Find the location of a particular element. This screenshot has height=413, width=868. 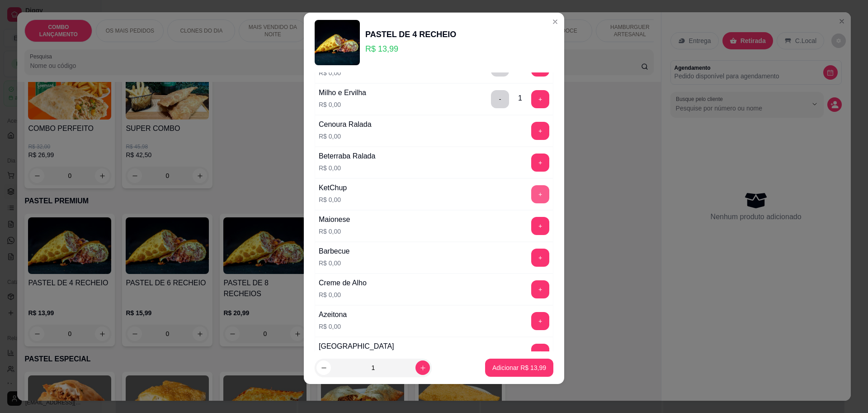

div: Maionese is located at coordinates (334, 220).